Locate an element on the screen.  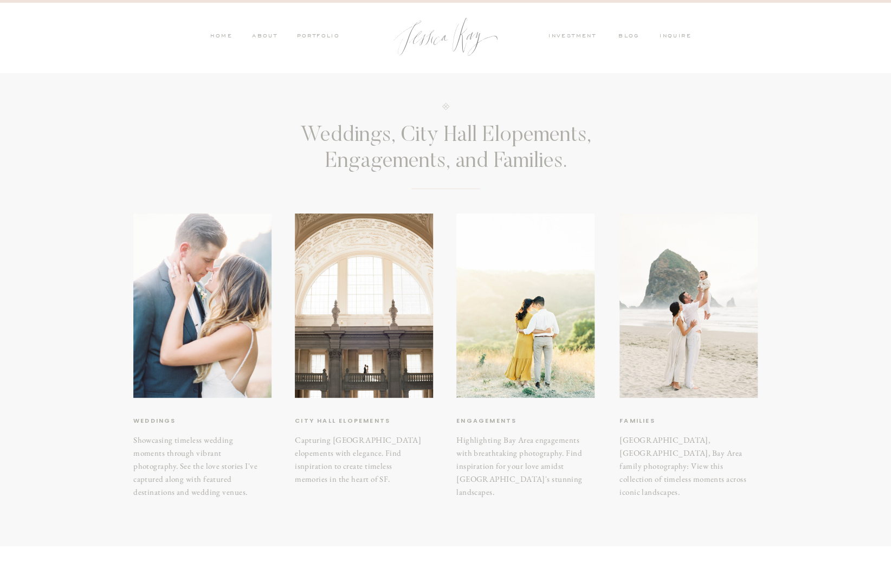
h3: Showcasing timeless wedding moments through vibrant photography. See the love stories I've captur... is located at coordinates (199, 452).